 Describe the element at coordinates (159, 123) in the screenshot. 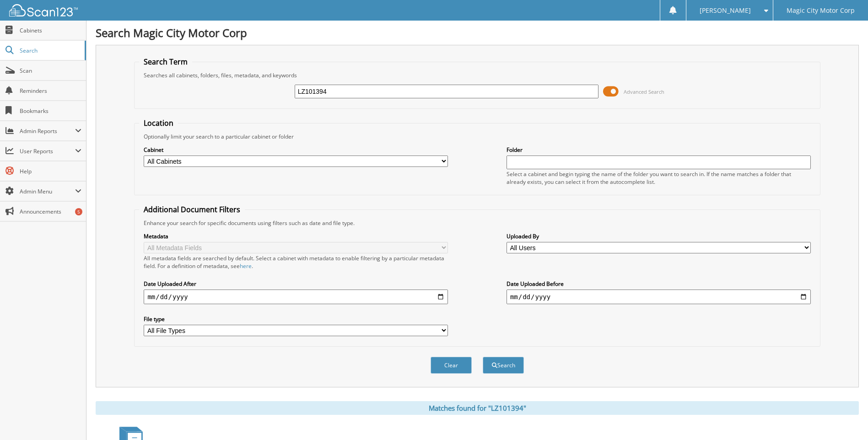

I see `legend: Location` at that location.